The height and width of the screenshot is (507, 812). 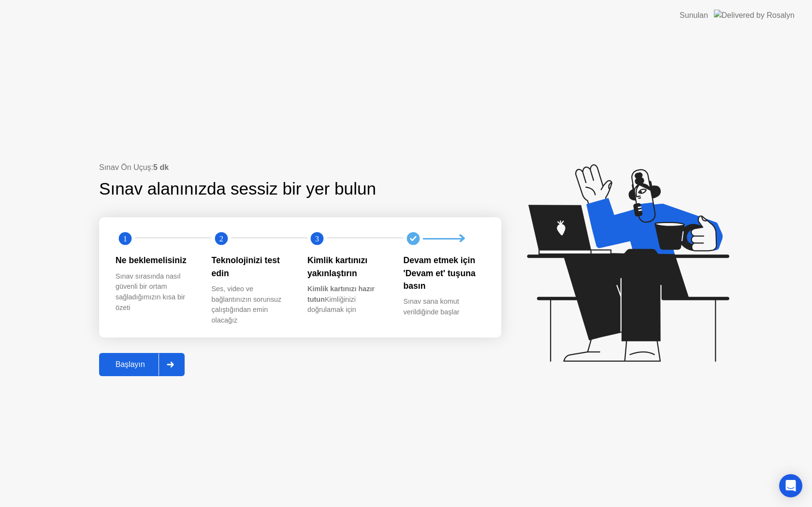 I want to click on button: Başlayın, so click(x=142, y=364).